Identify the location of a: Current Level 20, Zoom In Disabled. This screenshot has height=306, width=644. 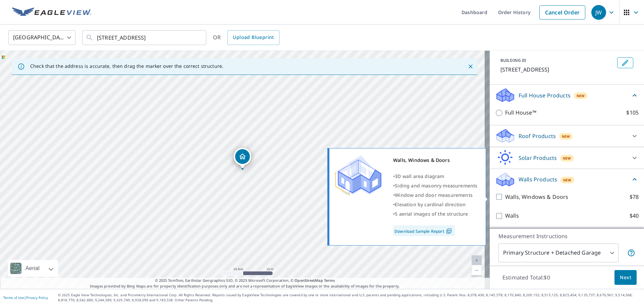
(477, 260).